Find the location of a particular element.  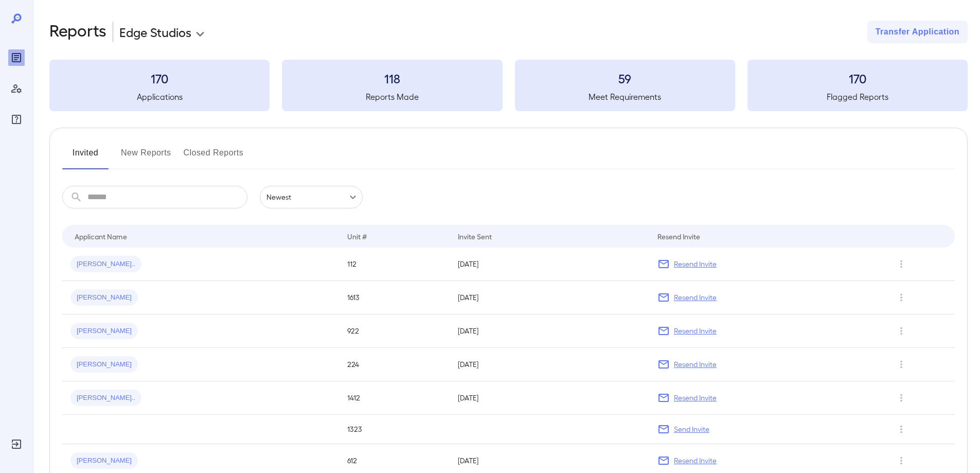

h5: Applications is located at coordinates (160, 97).